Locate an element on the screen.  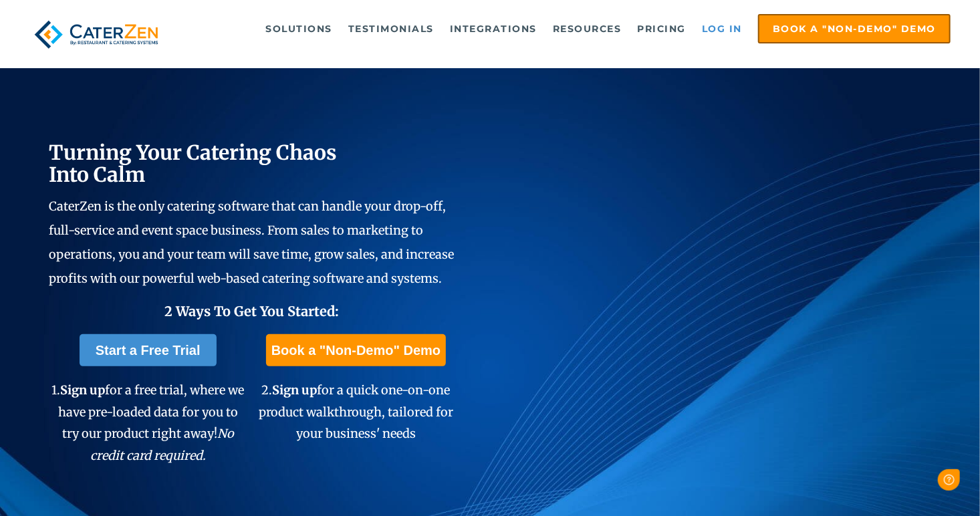
span: 2 Ways To Get You Started: is located at coordinates (252, 311).